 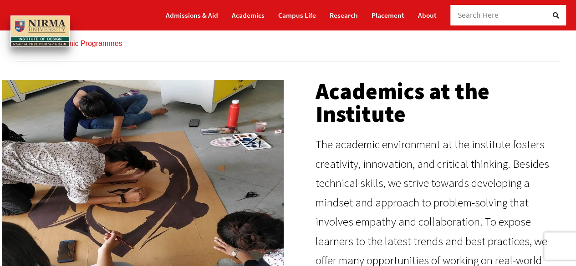 What do you see at coordinates (297, 15) in the screenshot?
I see `a: Campus Life` at bounding box center [297, 15].